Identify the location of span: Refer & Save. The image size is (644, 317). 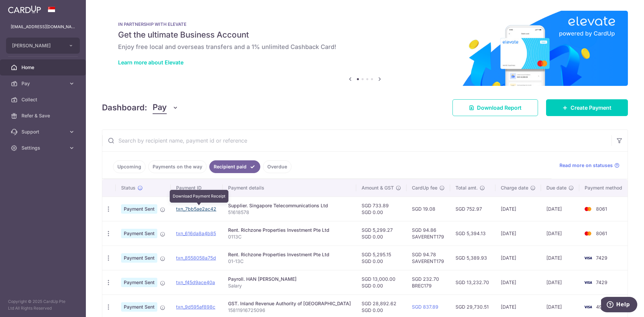
(44, 115).